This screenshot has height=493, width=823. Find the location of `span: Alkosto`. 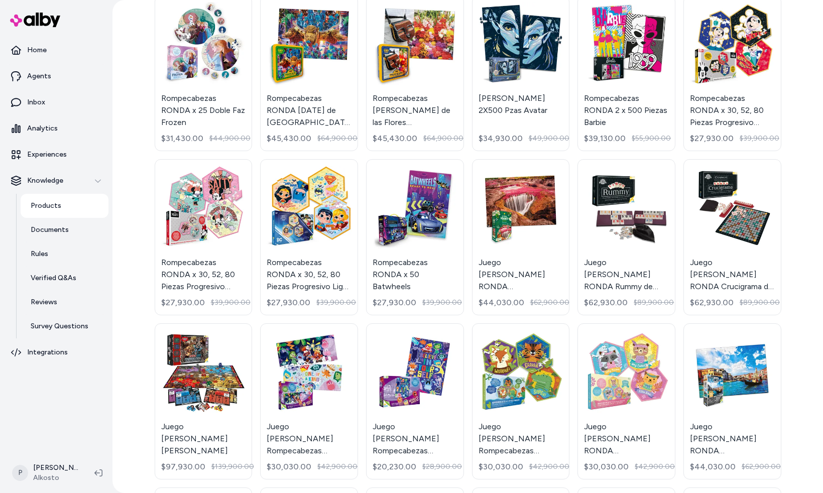

span: Alkosto is located at coordinates (56, 478).